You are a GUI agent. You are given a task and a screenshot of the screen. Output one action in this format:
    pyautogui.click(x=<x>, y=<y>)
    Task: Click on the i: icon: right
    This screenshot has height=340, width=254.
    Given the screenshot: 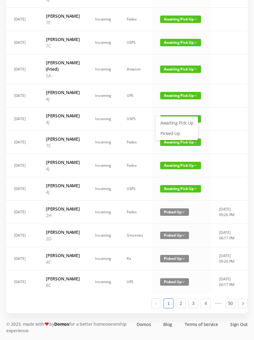 What is the action you would take?
    pyautogui.click(x=243, y=303)
    